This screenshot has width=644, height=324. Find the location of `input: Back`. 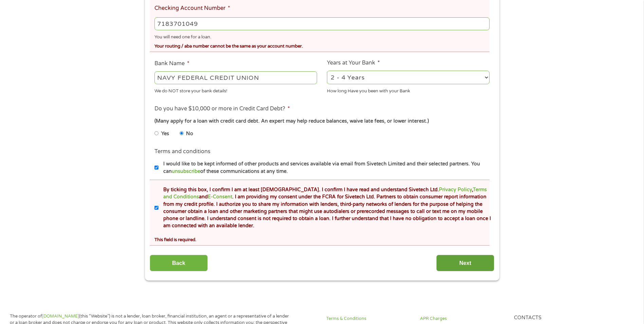

input: Back is located at coordinates (179, 263).